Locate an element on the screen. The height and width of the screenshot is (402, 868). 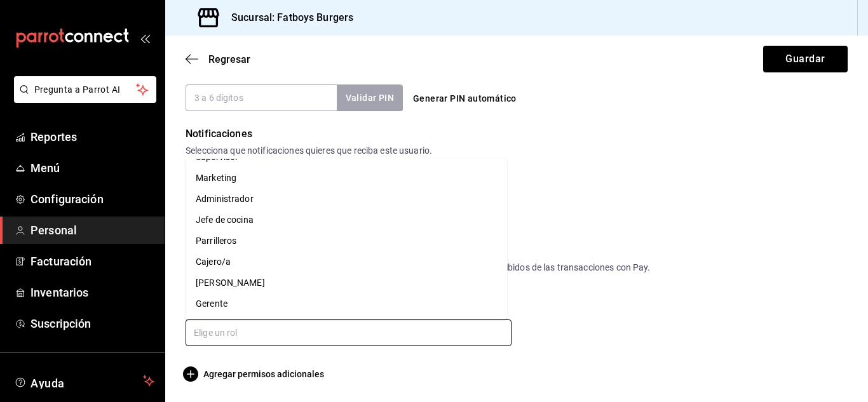
span: Regresar is located at coordinates (229, 59).